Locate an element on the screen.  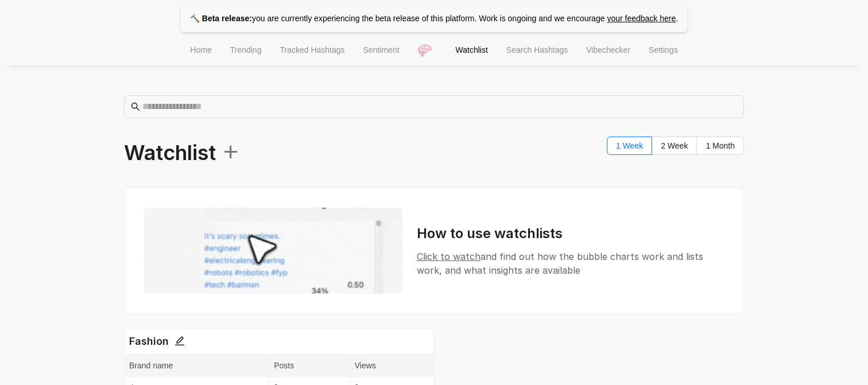
span: 1 Week is located at coordinates (629, 145).